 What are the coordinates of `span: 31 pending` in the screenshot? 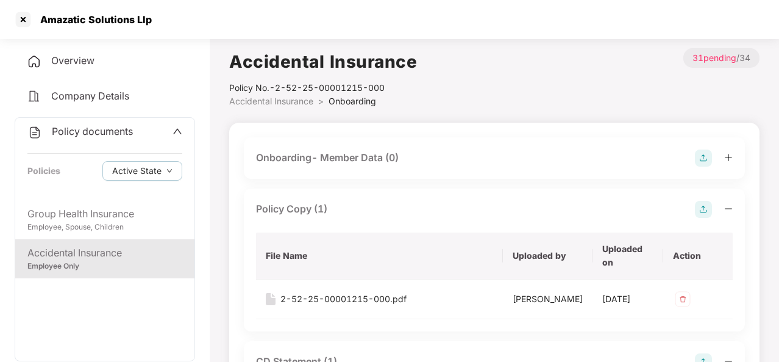 It's located at (715, 57).